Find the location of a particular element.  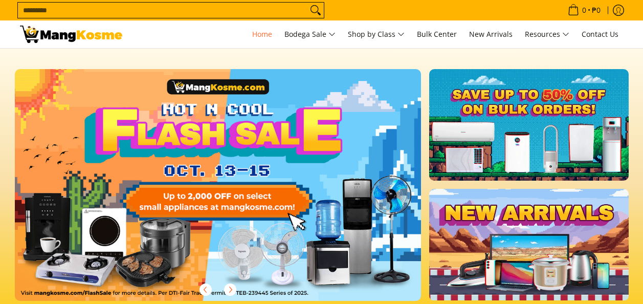

span: Resources is located at coordinates (547, 34).